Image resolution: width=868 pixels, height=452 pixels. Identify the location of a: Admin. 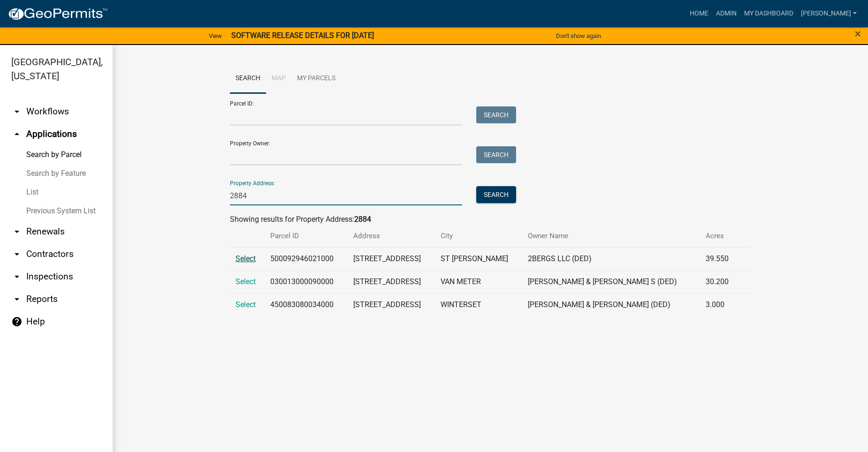
(726, 14).